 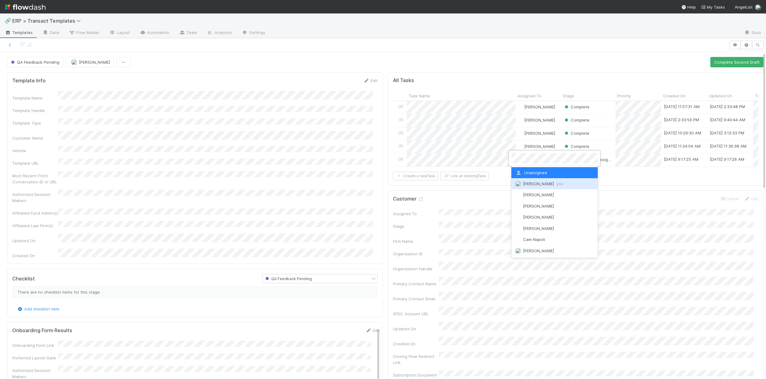 I want to click on img: avatar_ef15843f-6fde-4057-917e-3fb236f438ca.png, so click(x=518, y=184).